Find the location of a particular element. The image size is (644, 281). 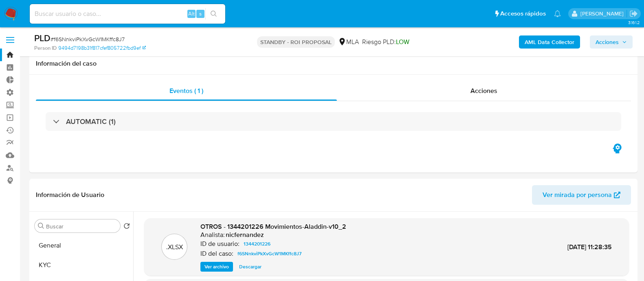

b: Person ID is located at coordinates (45, 48).